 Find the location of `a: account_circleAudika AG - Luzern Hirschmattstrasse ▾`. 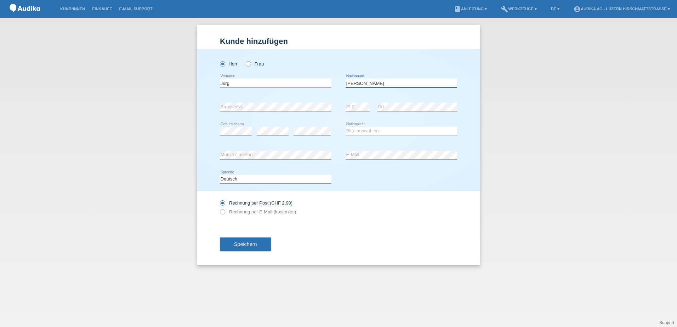

a: account_circleAudika AG - Luzern Hirschmattstrasse ▾ is located at coordinates (622, 9).